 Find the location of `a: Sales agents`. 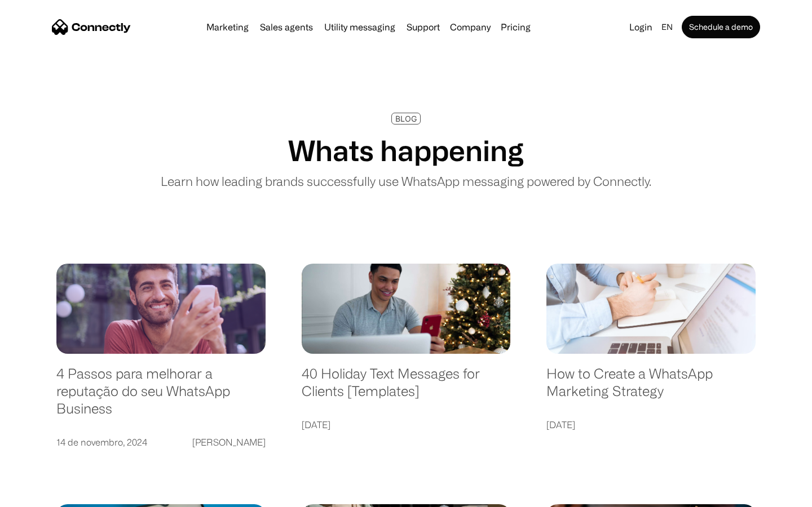

a: Sales agents is located at coordinates (286, 27).